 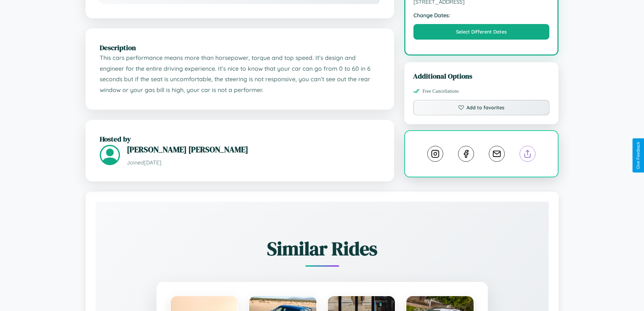 What do you see at coordinates (322, 248) in the screenshot?
I see `h2: Similar Rides` at bounding box center [322, 248].